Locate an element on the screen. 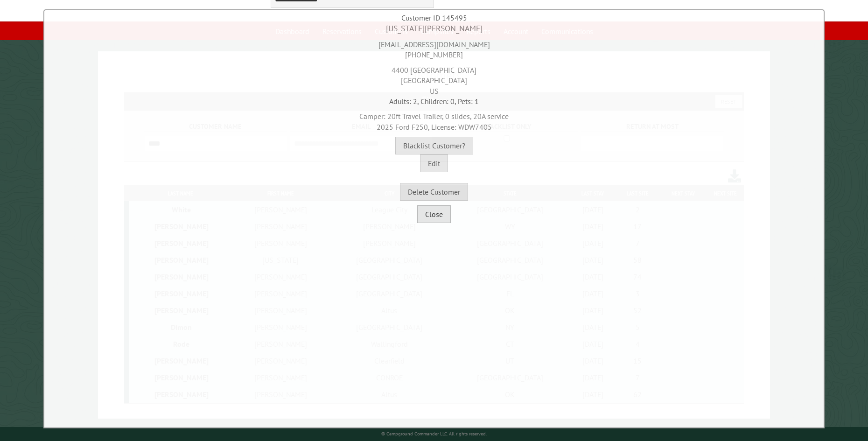 Image resolution: width=868 pixels, height=441 pixels. button: Blacklist Customer? is located at coordinates (434, 146).